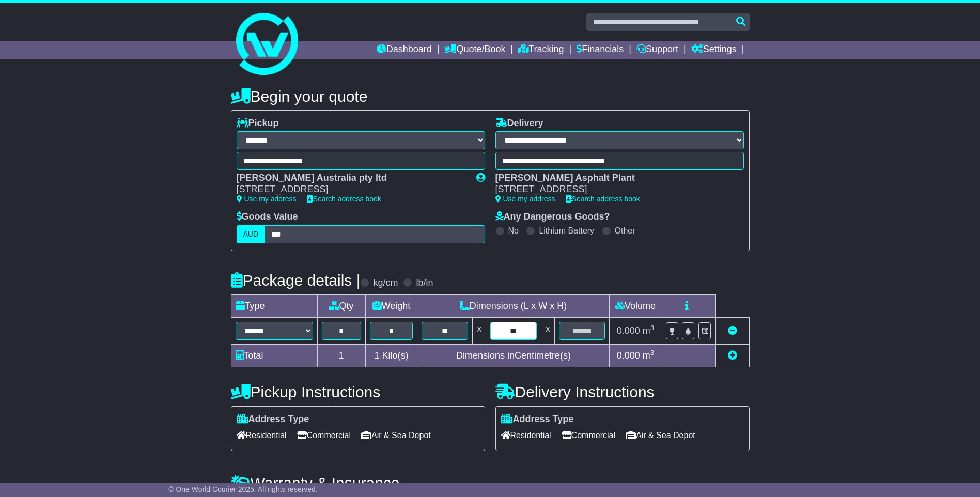 The width and height of the screenshot is (980, 497). Describe the element at coordinates (391, 306) in the screenshot. I see `td: Weight` at that location.